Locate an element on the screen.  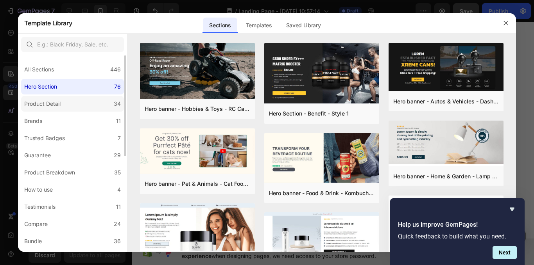
div: 24 is located at coordinates (117, 224).